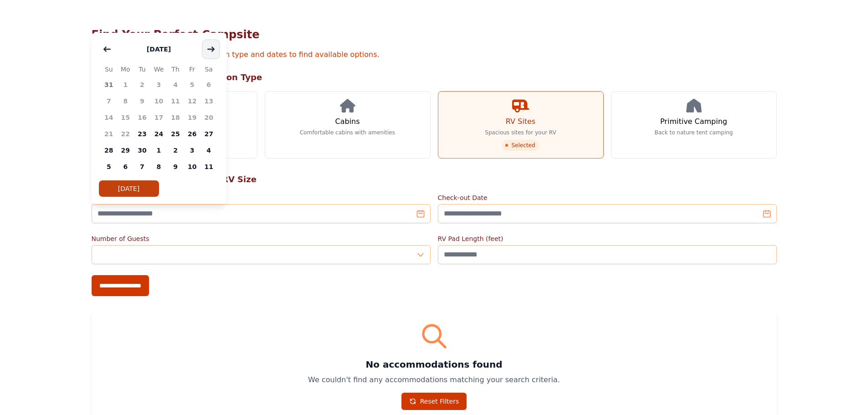  Describe the element at coordinates (348, 125) in the screenshot. I see `a: Cabins Comfortable cabins with amenities` at that location.